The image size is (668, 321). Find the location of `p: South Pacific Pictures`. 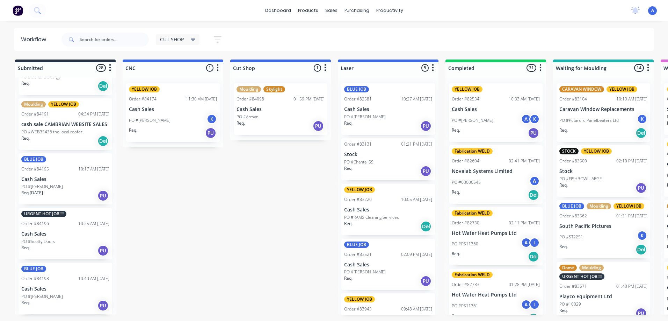

p: South Pacific Pictures is located at coordinates (604, 226).